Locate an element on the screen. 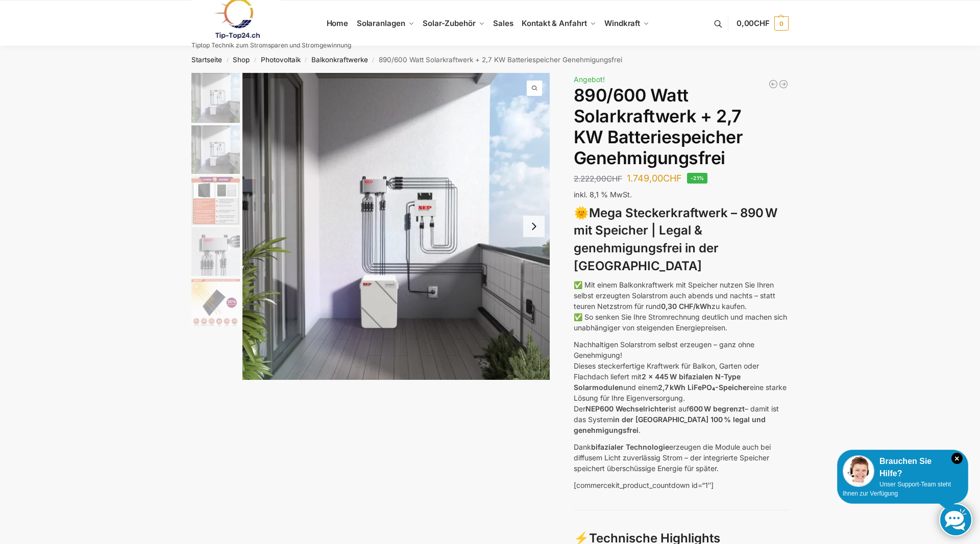 The height and width of the screenshot is (544, 980). a: Balkonkraftwerke is located at coordinates (339, 59).